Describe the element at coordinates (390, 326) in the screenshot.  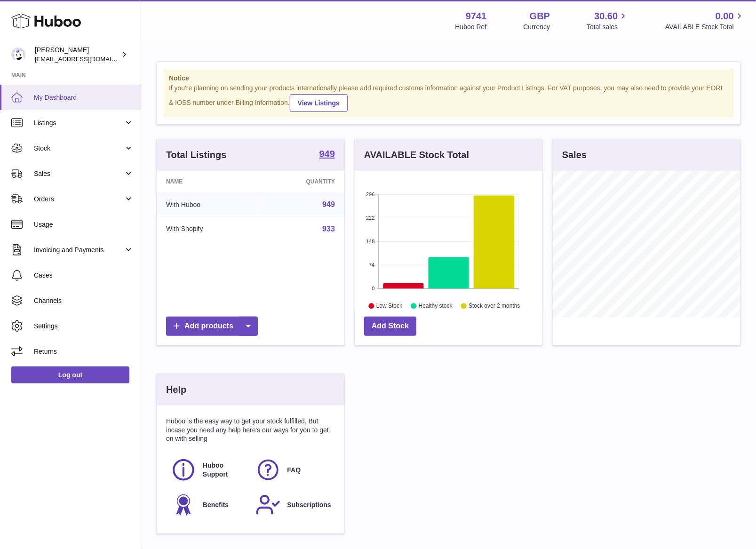
I see `a: Add Stock` at that location.